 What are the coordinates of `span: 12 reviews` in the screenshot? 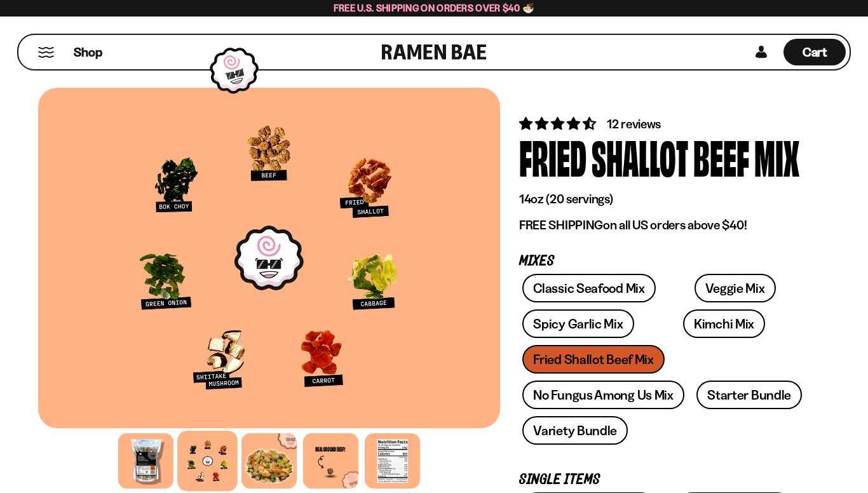 It's located at (634, 124).